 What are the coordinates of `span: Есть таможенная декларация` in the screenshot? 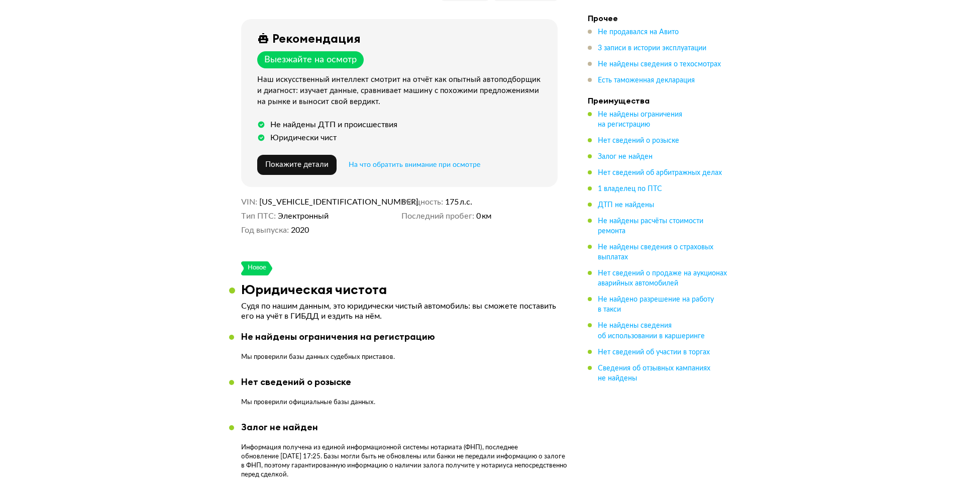 It's located at (646, 80).